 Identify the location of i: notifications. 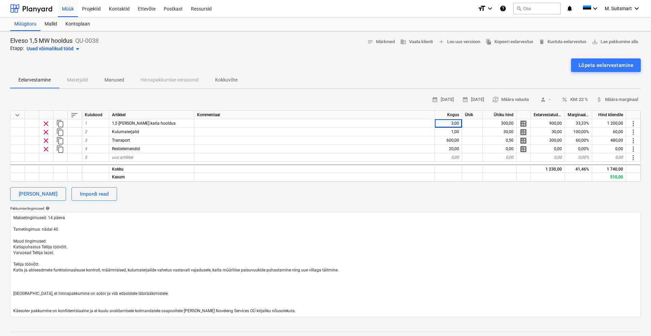
(569, 9).